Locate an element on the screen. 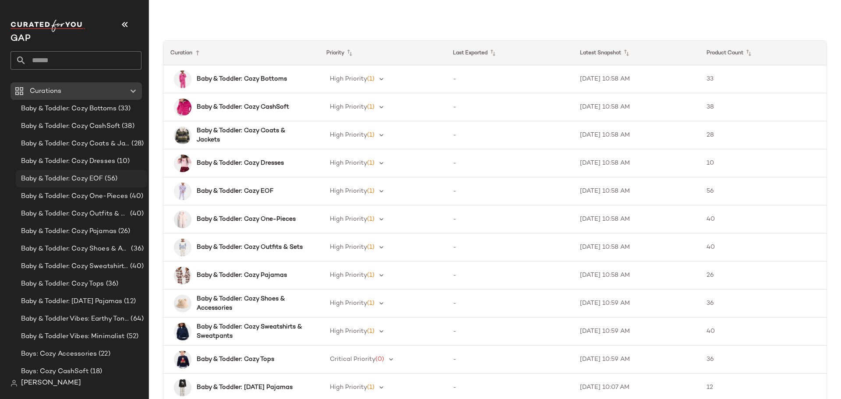 This screenshot has width=841, height=399. span: (33) is located at coordinates (124, 109).